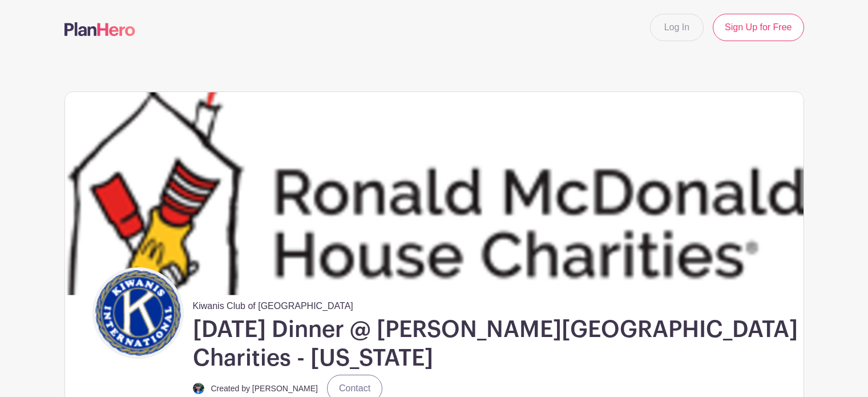  I want to click on img: Ronald%20McDonald%20House%20Logo.png, so click(435, 193).